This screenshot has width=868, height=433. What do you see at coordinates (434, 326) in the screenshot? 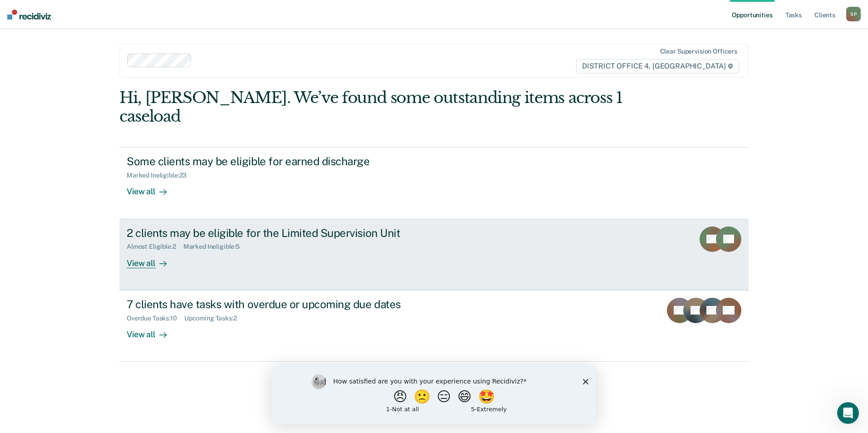
I see `a: 7 clients have tasks with overdue or upcoming due datesOverdue Tasks:10Upcoming Tasks:2View all` at bounding box center [434, 326].